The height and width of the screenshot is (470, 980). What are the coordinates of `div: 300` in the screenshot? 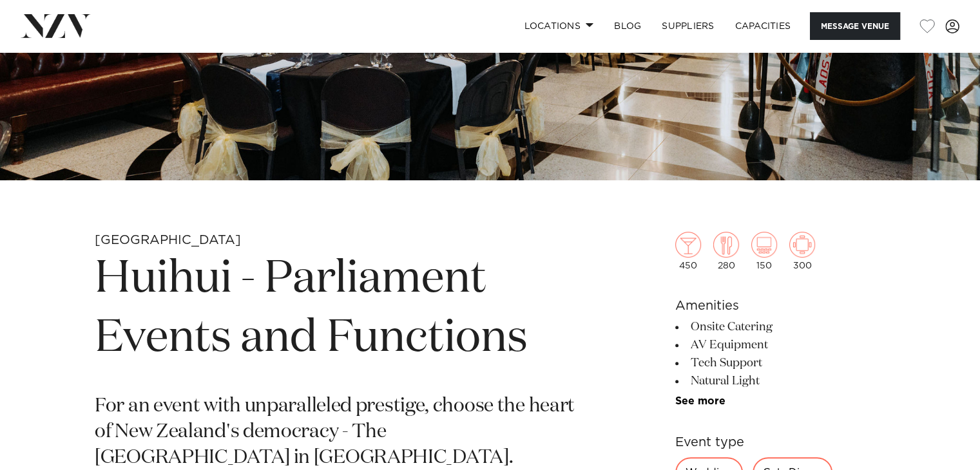 It's located at (802, 251).